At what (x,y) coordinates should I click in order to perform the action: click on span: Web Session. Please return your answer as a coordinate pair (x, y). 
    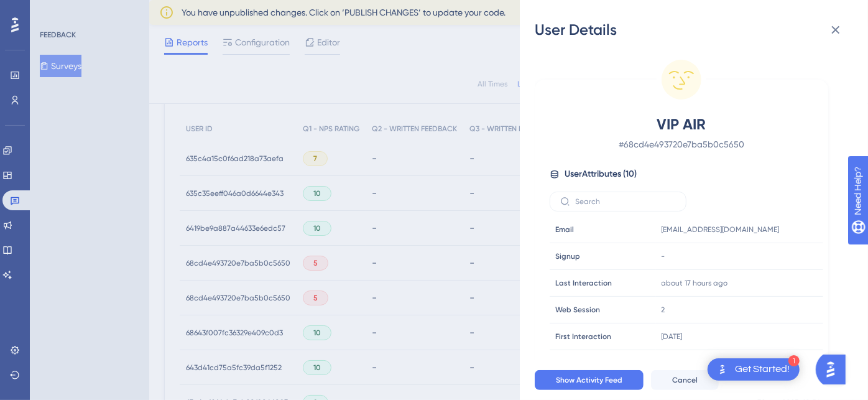
    Looking at the image, I should click on (578, 310).